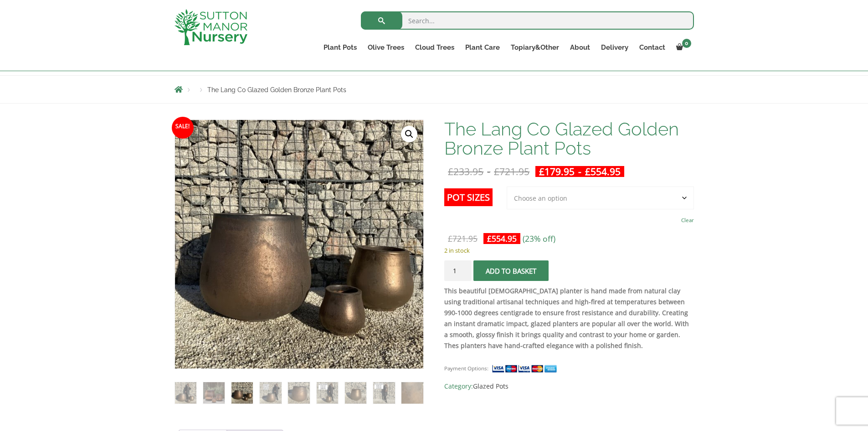  What do you see at coordinates (568, 386) in the screenshot?
I see `span: Category:` at bounding box center [568, 386].